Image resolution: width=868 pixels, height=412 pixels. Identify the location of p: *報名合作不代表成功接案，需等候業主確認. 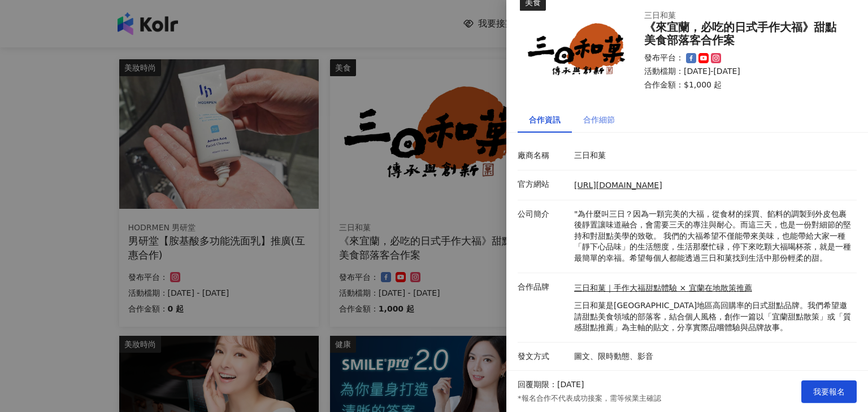
(590, 399).